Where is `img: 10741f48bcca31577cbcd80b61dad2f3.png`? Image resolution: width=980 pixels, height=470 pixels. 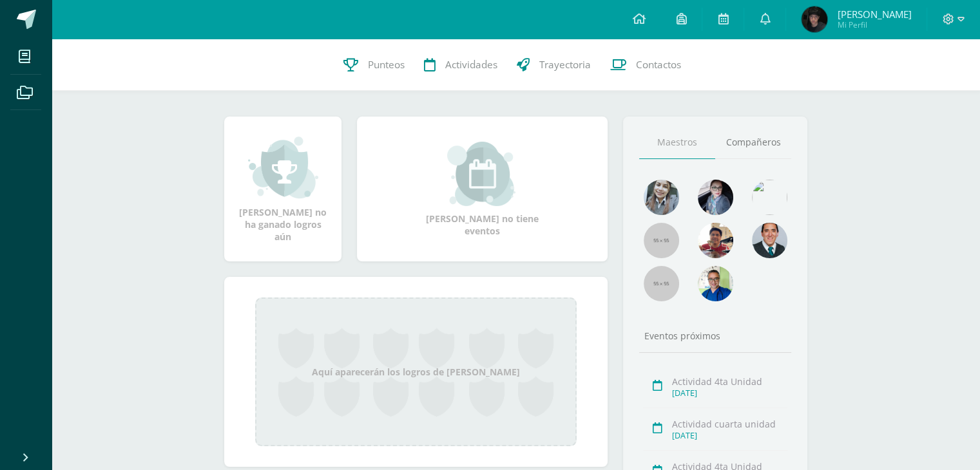
img: 10741f48bcca31577cbcd80b61dad2f3.png is located at coordinates (715, 284).